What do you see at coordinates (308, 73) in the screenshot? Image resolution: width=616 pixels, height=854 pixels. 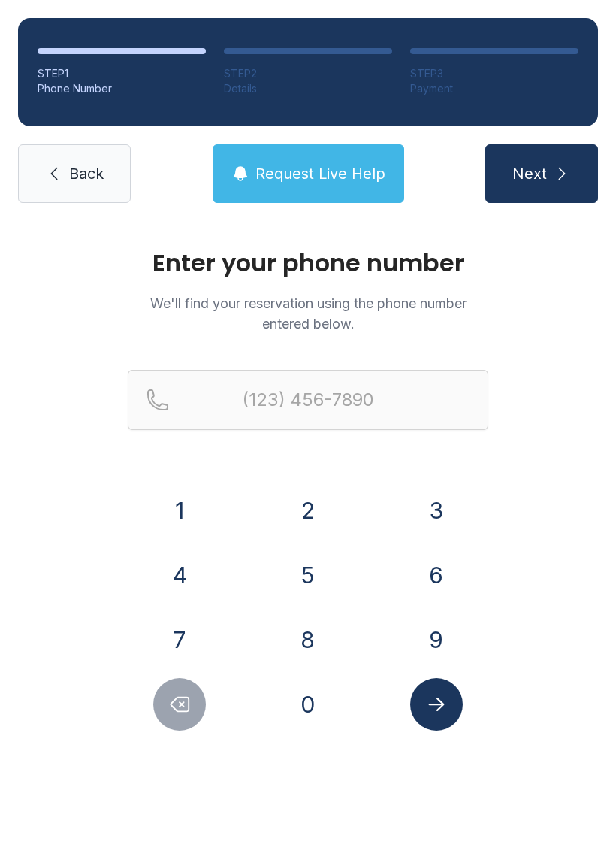 I see `div: STEP 2` at bounding box center [308, 73].